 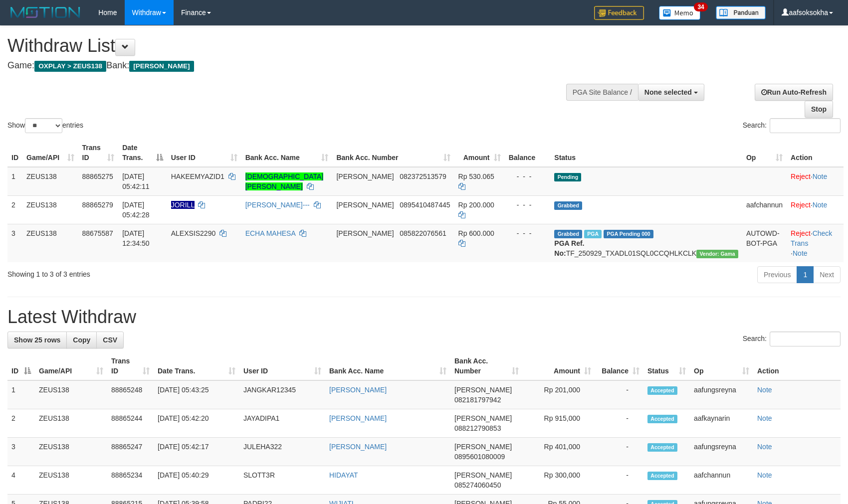 I want to click on td: aafkaynarin, so click(x=722, y=423).